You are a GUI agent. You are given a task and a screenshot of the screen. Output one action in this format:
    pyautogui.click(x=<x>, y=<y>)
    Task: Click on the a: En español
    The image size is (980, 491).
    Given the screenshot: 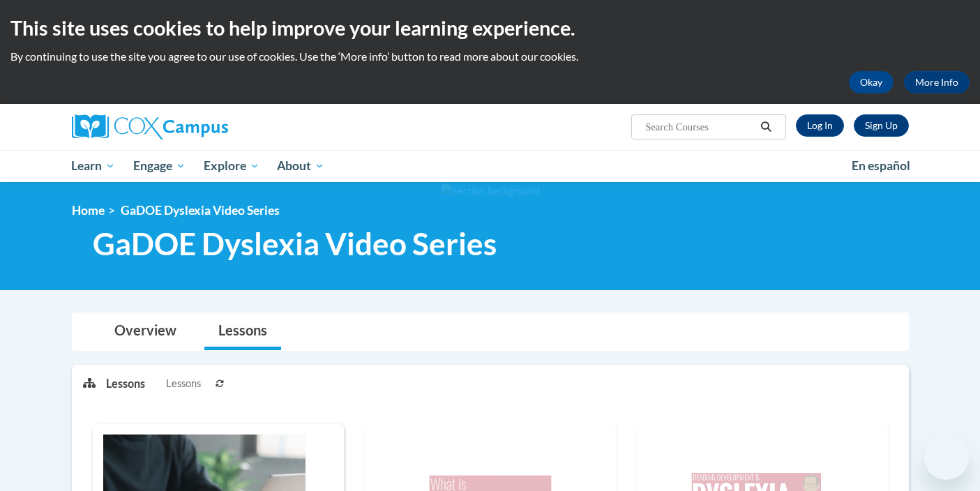 What is the action you would take?
    pyautogui.click(x=881, y=166)
    